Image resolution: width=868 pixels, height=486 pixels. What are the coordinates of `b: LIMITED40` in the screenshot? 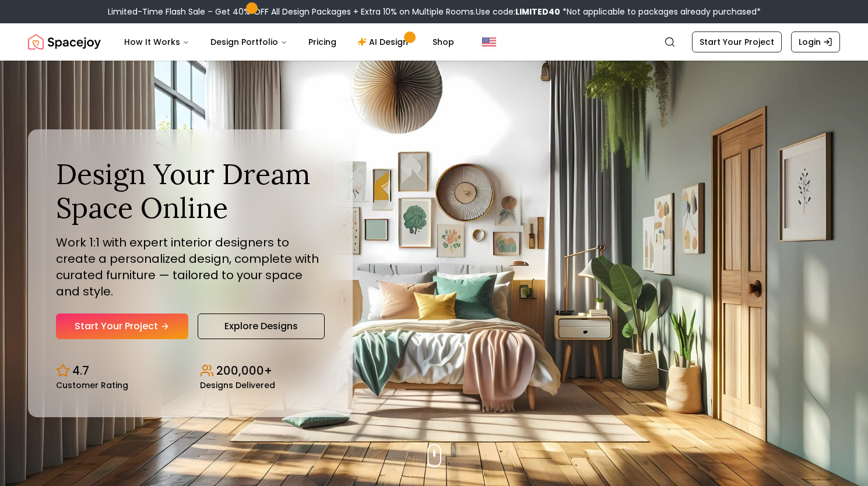 It's located at (537, 12).